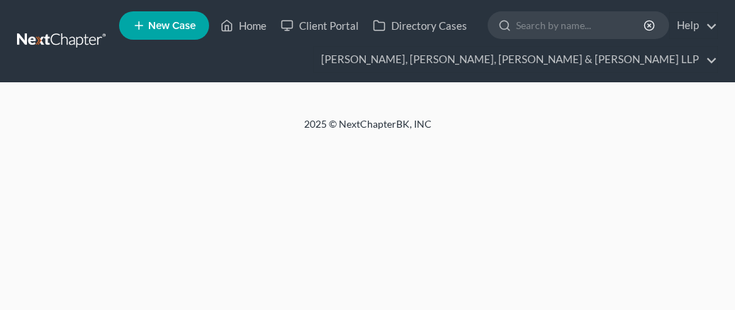 The height and width of the screenshot is (310, 735). Describe the element at coordinates (172, 26) in the screenshot. I see `span: New Case` at that location.